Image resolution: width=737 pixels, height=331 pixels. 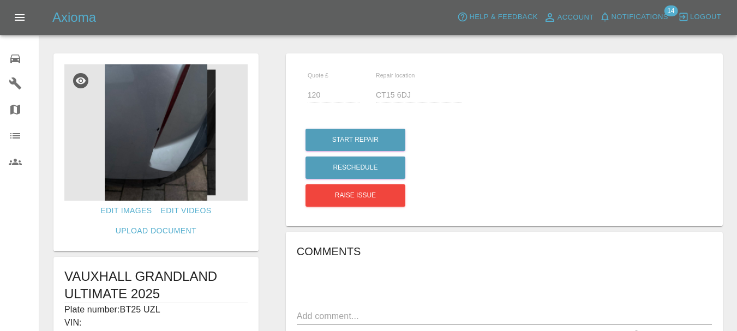 What do you see at coordinates (318, 75) in the screenshot?
I see `span: Quote £` at bounding box center [318, 75].